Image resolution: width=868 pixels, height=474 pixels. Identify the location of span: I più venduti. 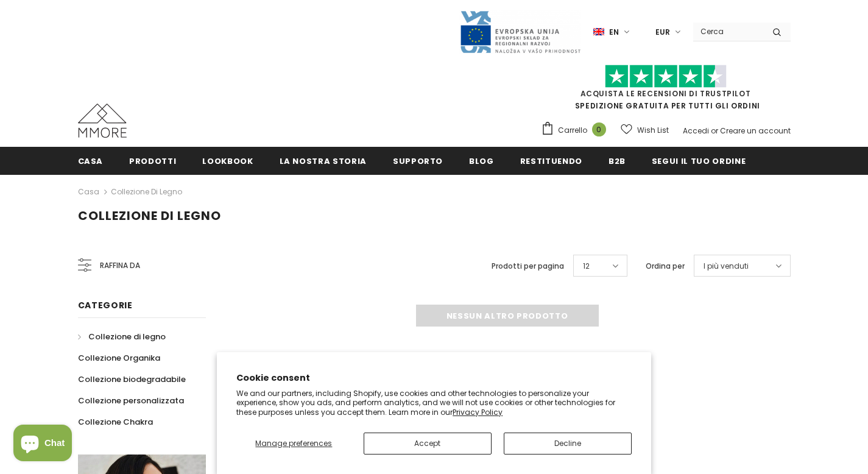
(726, 266).